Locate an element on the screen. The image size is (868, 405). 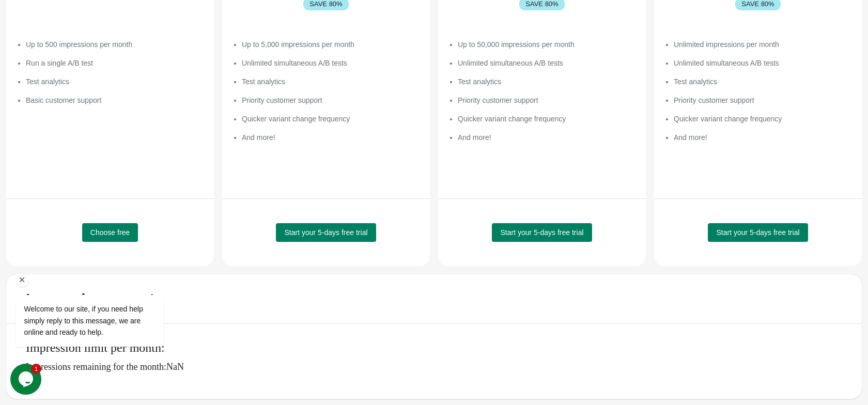
div: Chat attention grabber is located at coordinates (12, 43).